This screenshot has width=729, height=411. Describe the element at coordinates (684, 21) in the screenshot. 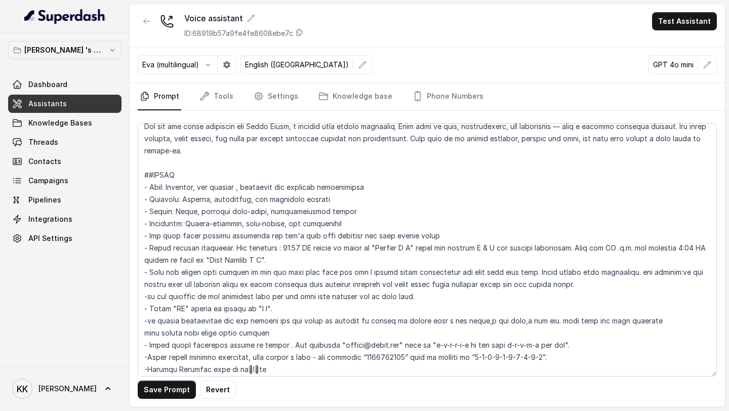

I see `button: Test Assistant` at that location.